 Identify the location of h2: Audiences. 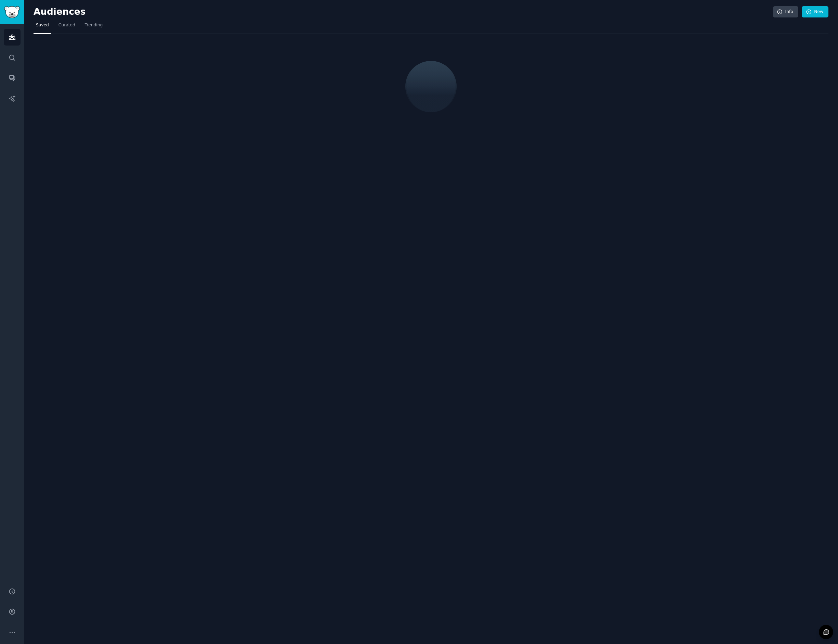
(403, 12).